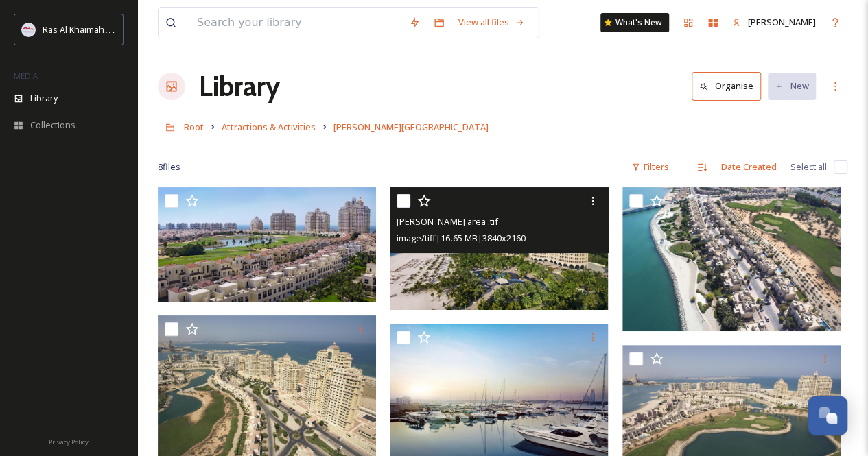  Describe the element at coordinates (649, 167) in the screenshot. I see `div: Filters` at that location.